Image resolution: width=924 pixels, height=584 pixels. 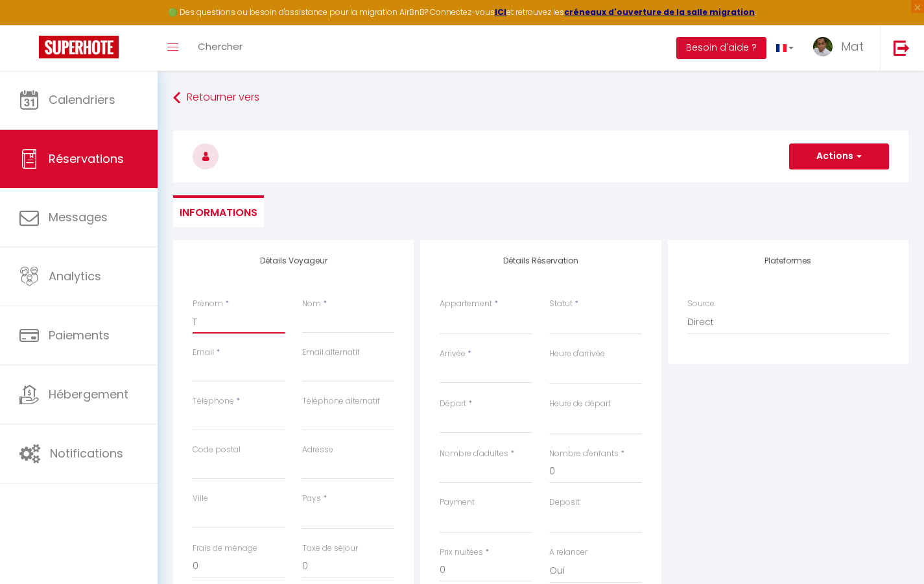 I want to click on span: Calendriers, so click(x=82, y=99).